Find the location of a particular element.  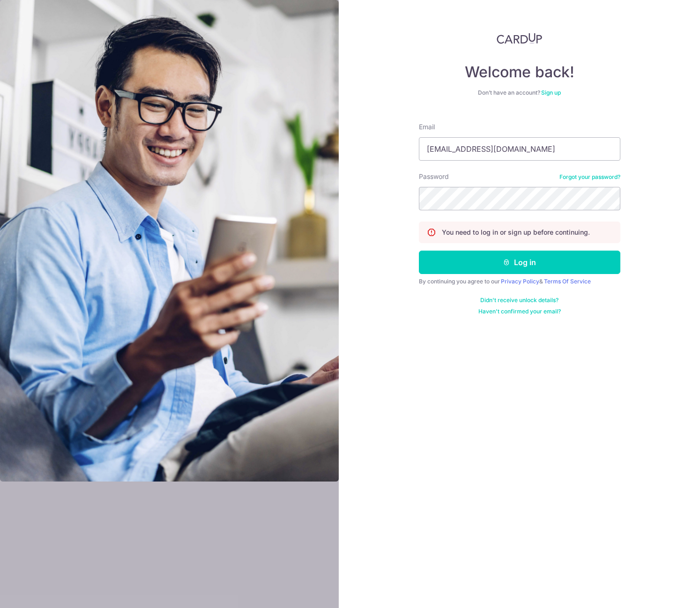

a: Privacy Policy is located at coordinates (520, 281).